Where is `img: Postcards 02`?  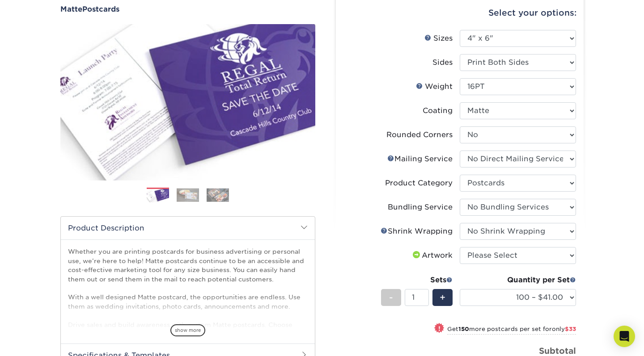
img: Postcards 02 is located at coordinates (188, 195).